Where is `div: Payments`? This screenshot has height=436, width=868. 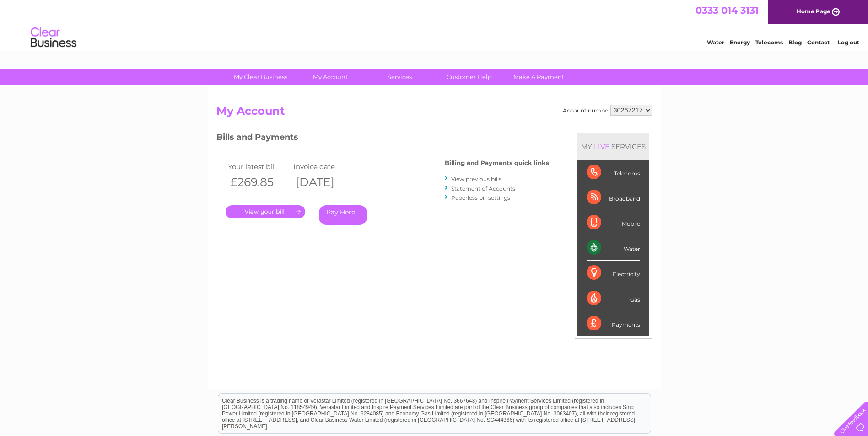
div: Payments is located at coordinates (613, 323).